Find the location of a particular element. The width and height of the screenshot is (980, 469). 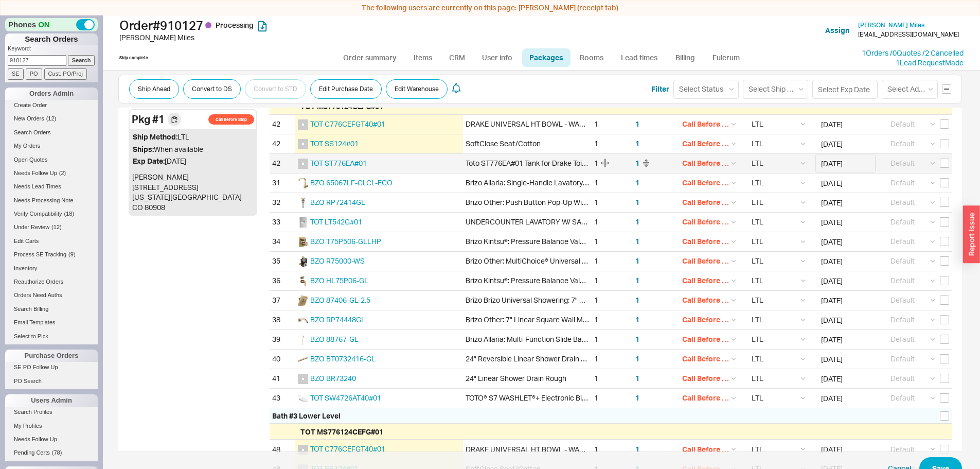

input: SE is located at coordinates (15, 74).